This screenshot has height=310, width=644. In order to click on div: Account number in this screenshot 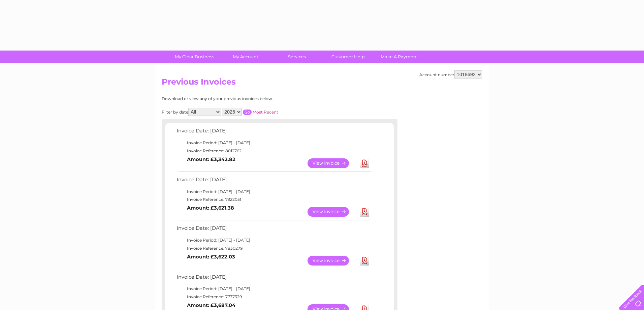, I will do `click(451, 74)`.